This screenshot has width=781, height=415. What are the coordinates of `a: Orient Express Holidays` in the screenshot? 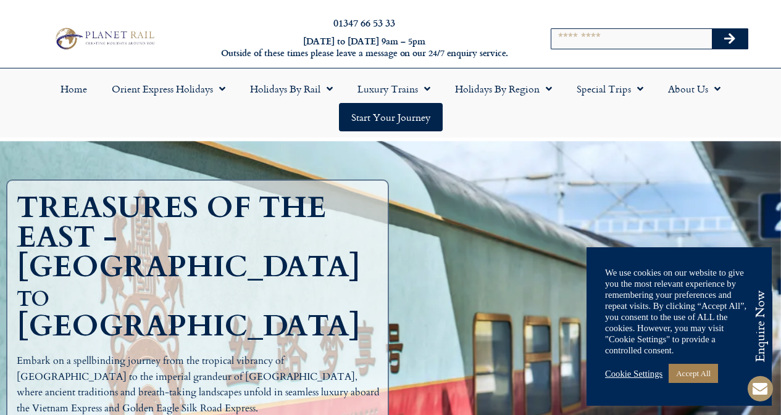 It's located at (169, 89).